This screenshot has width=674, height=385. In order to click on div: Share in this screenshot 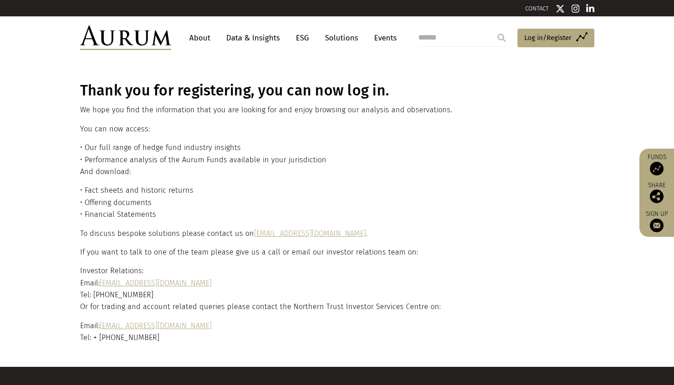, I will do `click(657, 193)`.